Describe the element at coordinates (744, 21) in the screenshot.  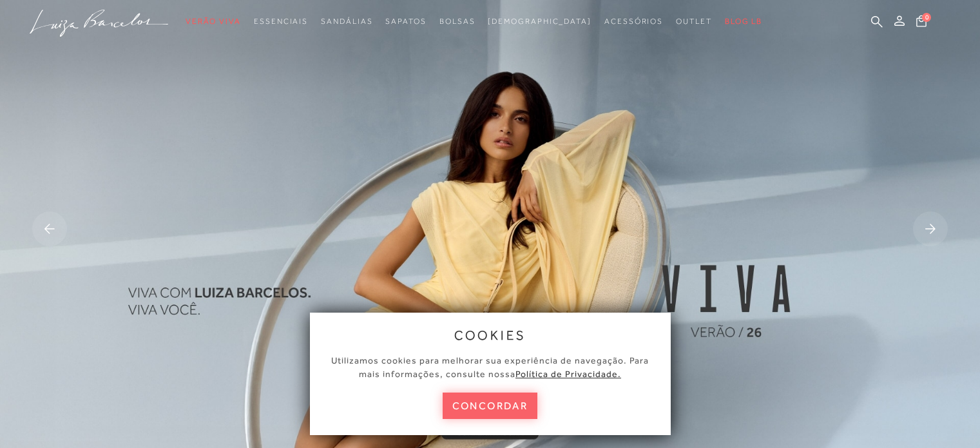
I see `span: BLOG LB` at that location.